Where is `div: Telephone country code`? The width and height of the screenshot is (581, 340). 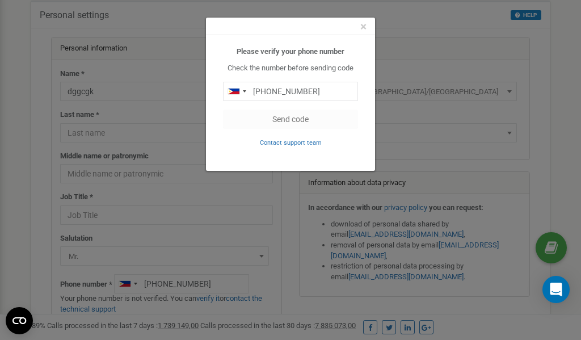
div: Telephone country code is located at coordinates (237, 91).